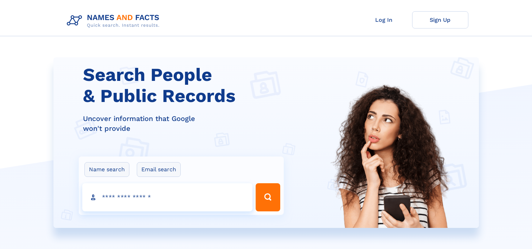 The width and height of the screenshot is (532, 249). What do you see at coordinates (440, 20) in the screenshot?
I see `a: Sign Up` at bounding box center [440, 20].